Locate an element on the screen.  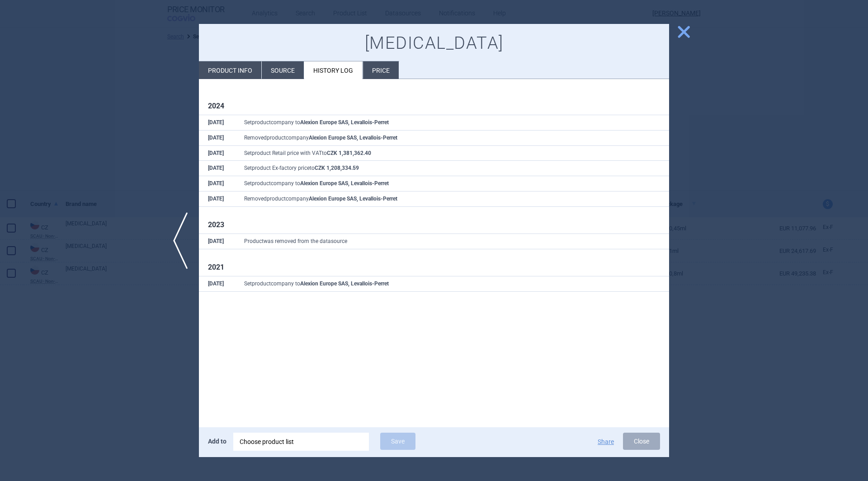
span: Product was removed from the datasource is located at coordinates (296, 241).